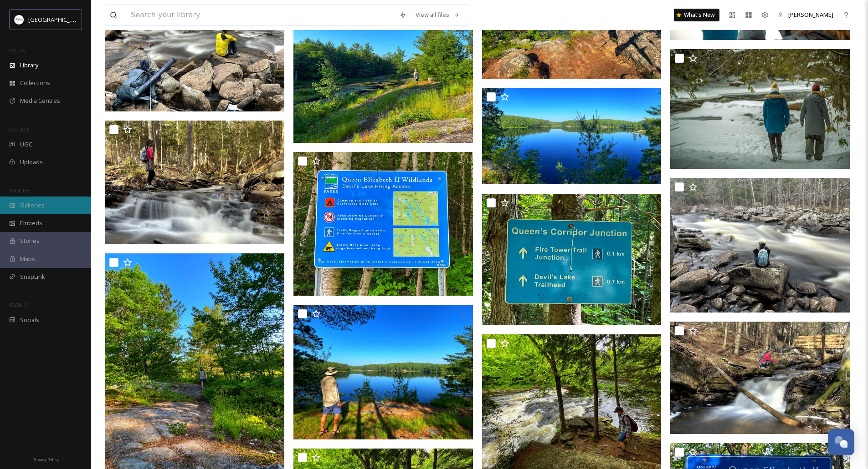 The height and width of the screenshot is (469, 868). I want to click on img: IMG_E4264.JPG, so click(572, 260).